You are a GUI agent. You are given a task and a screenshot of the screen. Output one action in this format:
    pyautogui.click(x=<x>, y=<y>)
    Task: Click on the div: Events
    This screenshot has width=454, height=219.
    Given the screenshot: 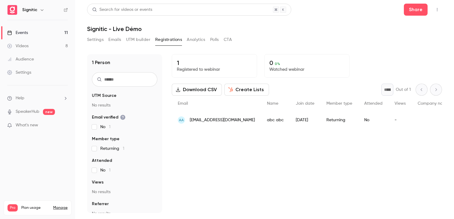 What is the action you would take?
    pyautogui.click(x=17, y=33)
    